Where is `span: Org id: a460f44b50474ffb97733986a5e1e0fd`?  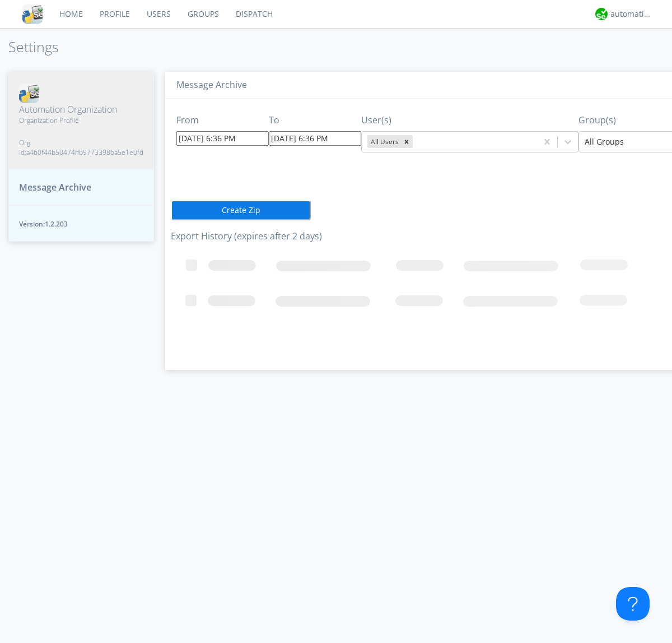
span: Org id: a460f44b50474ffb97733986a5e1e0fd is located at coordinates (81, 148).